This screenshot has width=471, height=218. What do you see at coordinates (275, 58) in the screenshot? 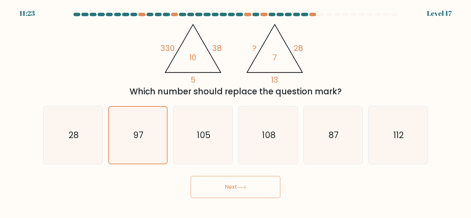
I see `tspan: 7` at bounding box center [275, 58].